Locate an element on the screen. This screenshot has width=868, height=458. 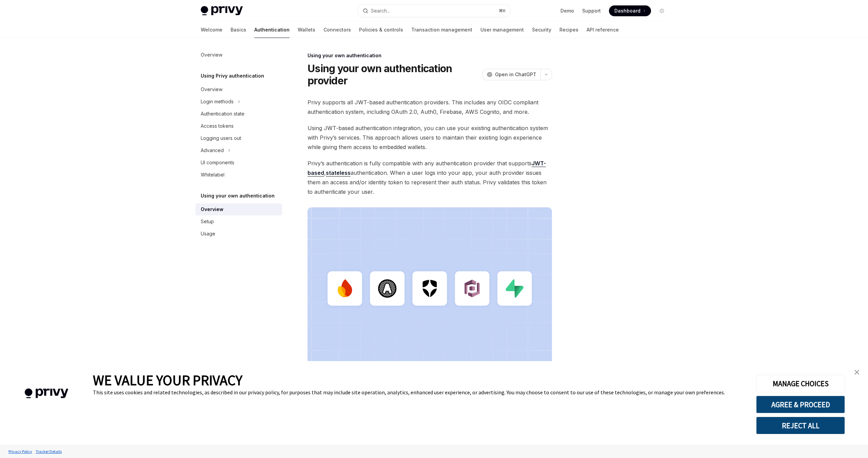
a: Dashboard is located at coordinates (630, 11).